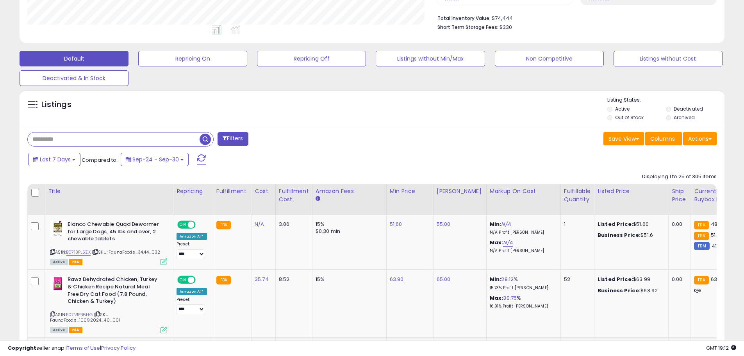 Image resolution: width=744 pixels, height=356 pixels. What do you see at coordinates (664, 139) in the screenshot?
I see `button: Columns` at bounding box center [664, 139].